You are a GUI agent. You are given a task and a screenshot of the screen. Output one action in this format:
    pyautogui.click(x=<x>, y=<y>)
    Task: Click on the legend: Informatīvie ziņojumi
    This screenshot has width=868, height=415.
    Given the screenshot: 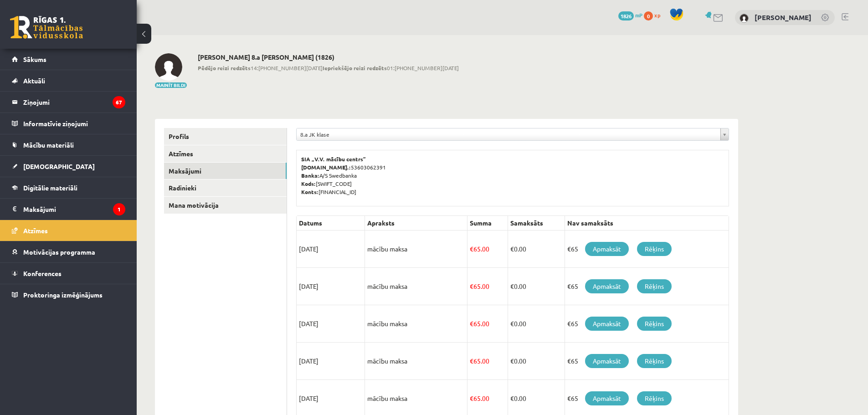 What is the action you would take?
    pyautogui.click(x=74, y=124)
    